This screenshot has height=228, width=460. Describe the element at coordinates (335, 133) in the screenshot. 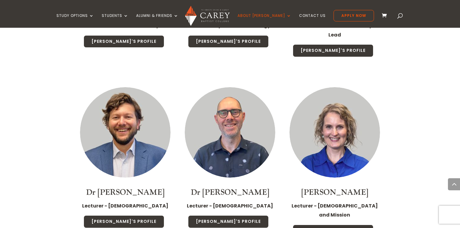

I see `a: Emma Stokes 300x300` at that location.